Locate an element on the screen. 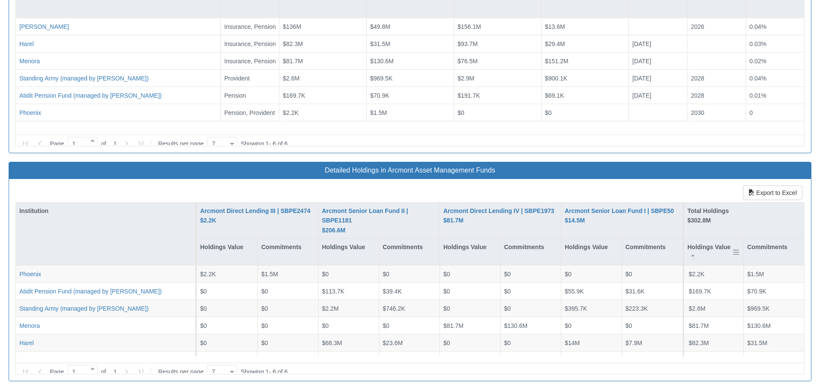 The width and height of the screenshot is (820, 392). button: Harel is located at coordinates (26, 44).